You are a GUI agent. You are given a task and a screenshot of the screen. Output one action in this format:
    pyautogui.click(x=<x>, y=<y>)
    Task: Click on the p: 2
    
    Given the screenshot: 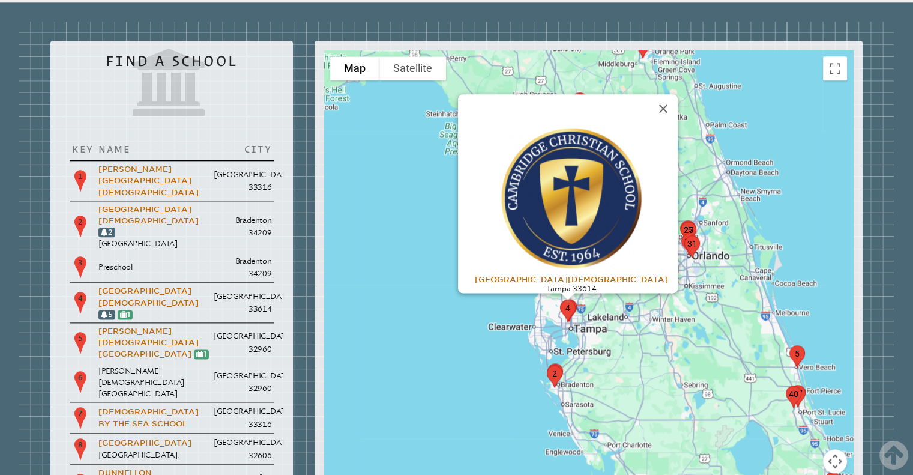 What is the action you would take?
    pyautogui.click(x=80, y=226)
    